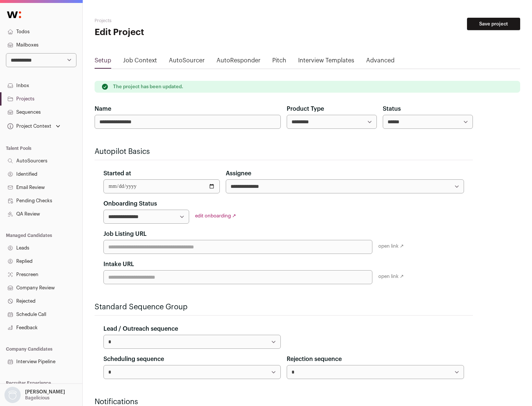  What do you see at coordinates (165, 21) in the screenshot?
I see `h2: Projects` at bounding box center [165, 21].